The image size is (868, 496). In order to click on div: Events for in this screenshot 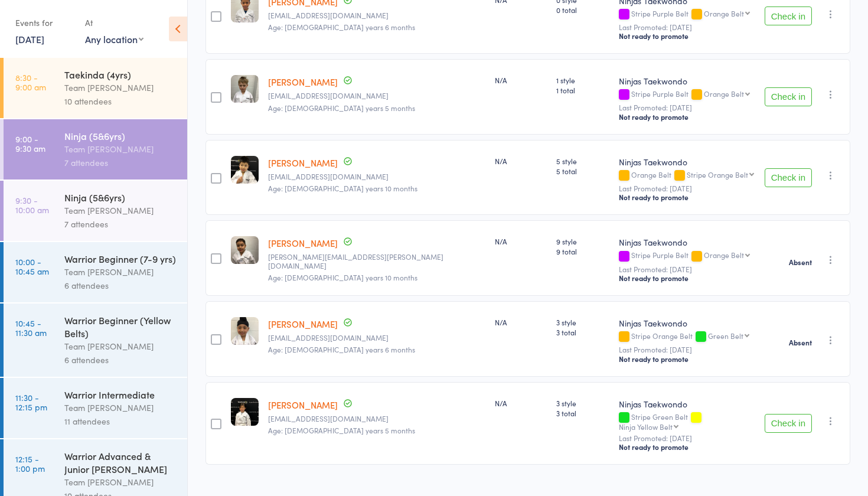, I will do `click(44, 22)`.